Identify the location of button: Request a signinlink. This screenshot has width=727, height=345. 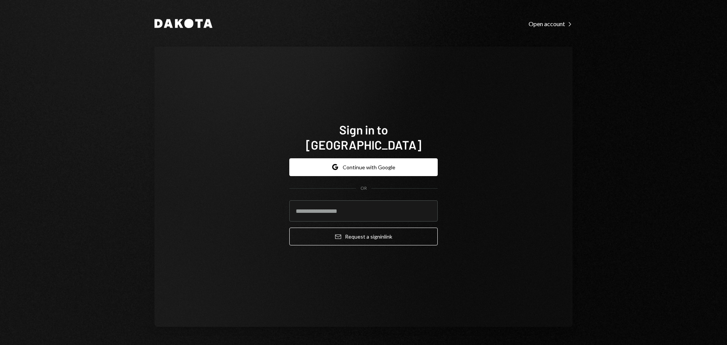
(364, 236).